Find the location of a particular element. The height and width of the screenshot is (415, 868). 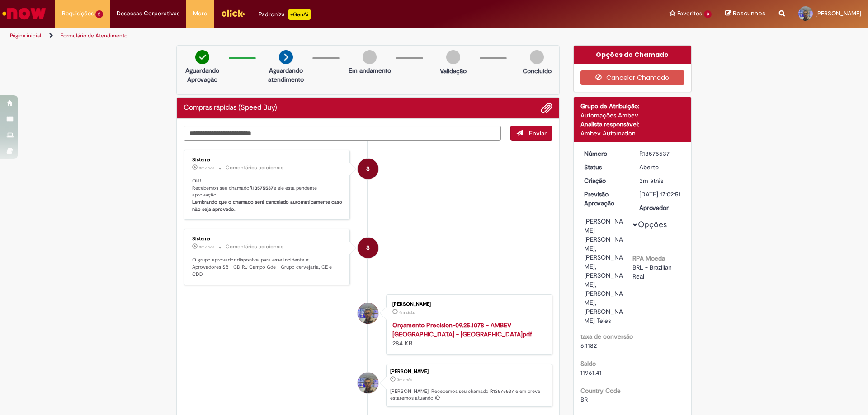

b: Lembrando que o chamado será cancelado automaticamente caso não seja aprovado. is located at coordinates (268, 206).